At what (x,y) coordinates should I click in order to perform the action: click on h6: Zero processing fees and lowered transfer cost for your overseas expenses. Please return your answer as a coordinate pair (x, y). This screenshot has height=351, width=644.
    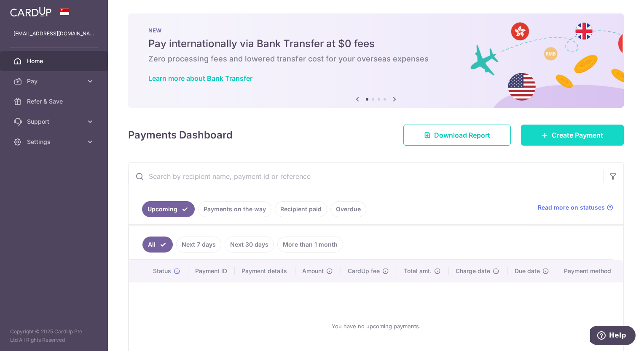
    Looking at the image, I should click on (376, 59).